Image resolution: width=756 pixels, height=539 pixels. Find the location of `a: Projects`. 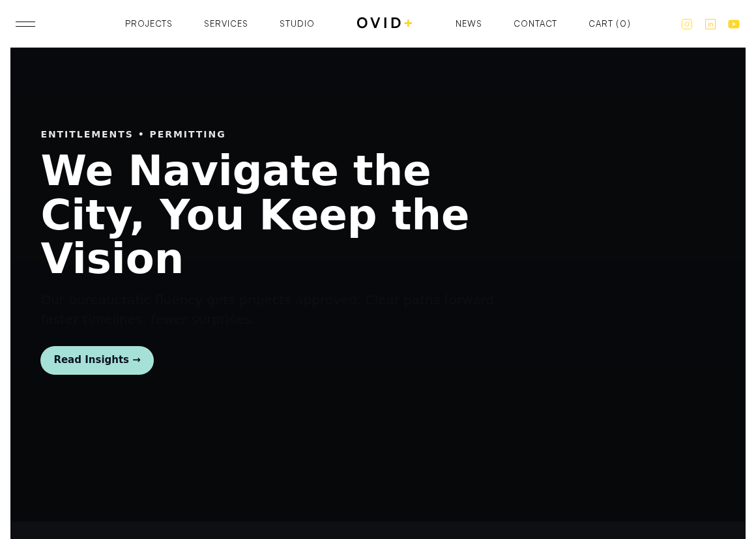

a: Projects is located at coordinates (149, 24).